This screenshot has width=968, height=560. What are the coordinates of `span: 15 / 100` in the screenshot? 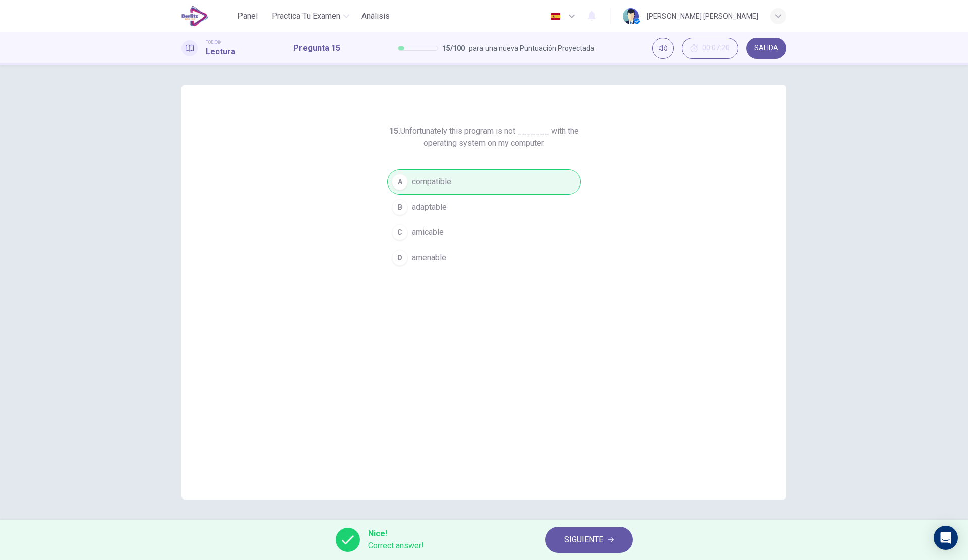 It's located at (453, 49).